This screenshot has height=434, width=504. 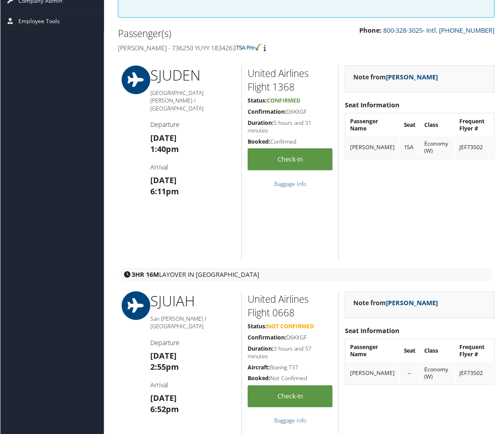 I want to click on strong: Phone:, so click(x=371, y=30).